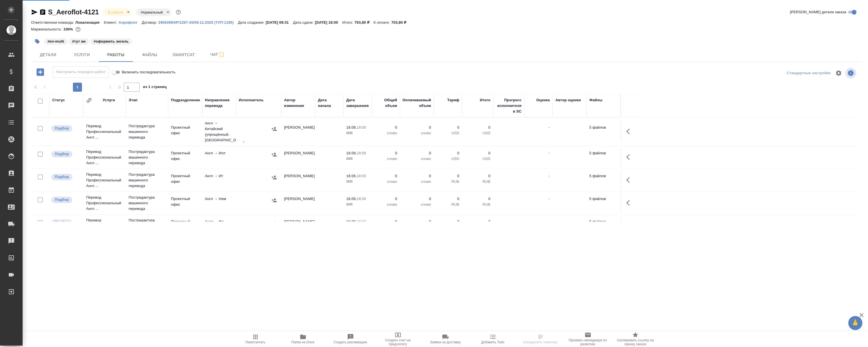 The width and height of the screenshot is (868, 347). Describe the element at coordinates (148, 73) in the screenshot. I see `span: Включить последовательность` at that location.